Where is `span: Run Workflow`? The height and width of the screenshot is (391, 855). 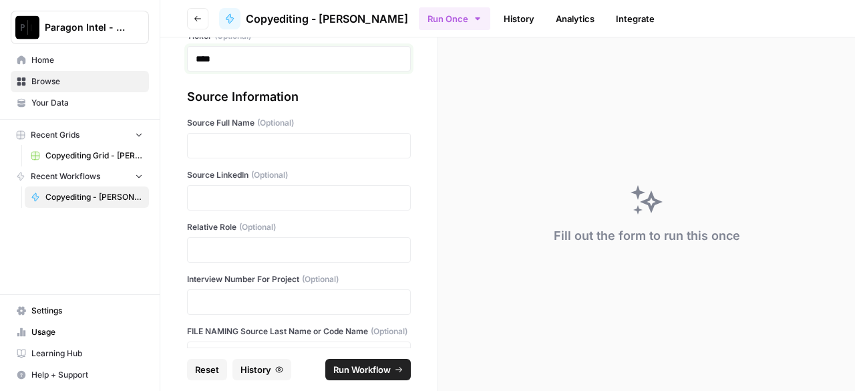 span: Run Workflow is located at coordinates (362, 369).